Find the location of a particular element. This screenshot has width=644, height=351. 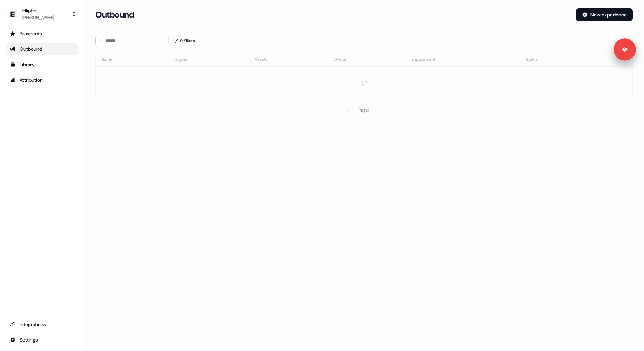

div: Integrations is located at coordinates (41, 324).